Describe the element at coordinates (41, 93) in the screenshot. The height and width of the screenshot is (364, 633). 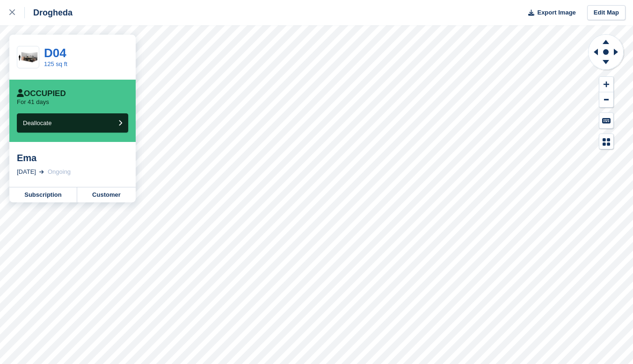
I see `div: Occupied` at that location.